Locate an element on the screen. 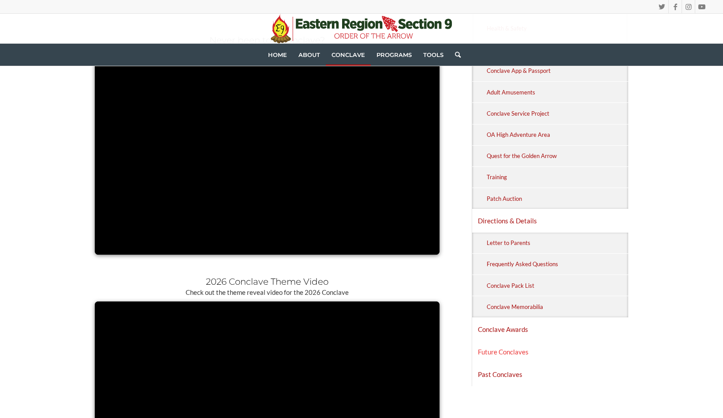 The image size is (723, 418). a: OA High Adventure Area is located at coordinates (557, 135).